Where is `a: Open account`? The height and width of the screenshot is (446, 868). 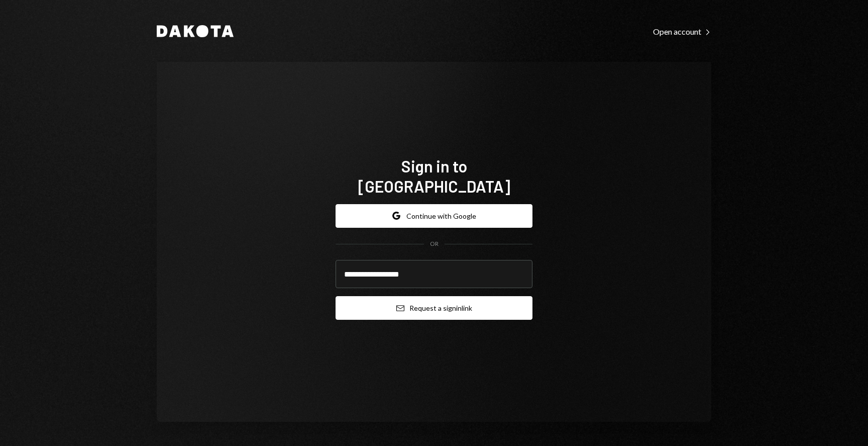
a: Open account is located at coordinates (682, 32).